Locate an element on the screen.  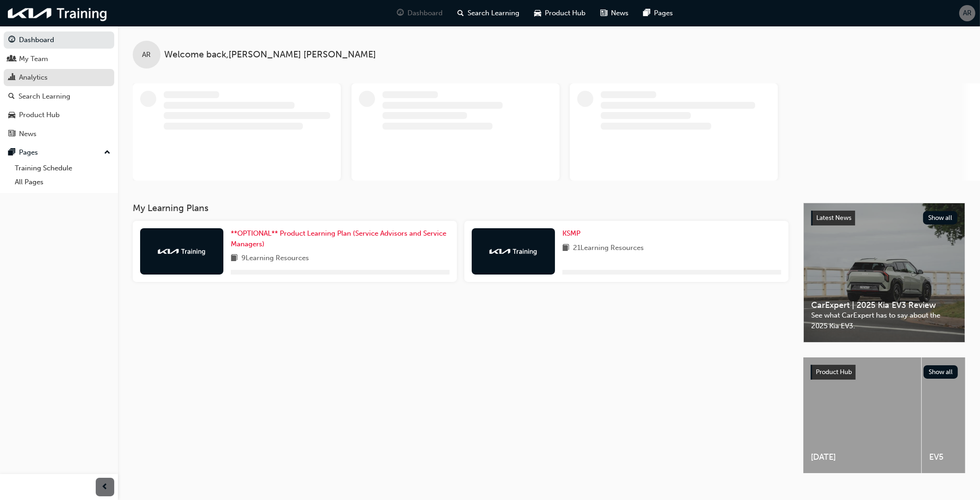
span: Pages is located at coordinates (664, 13).